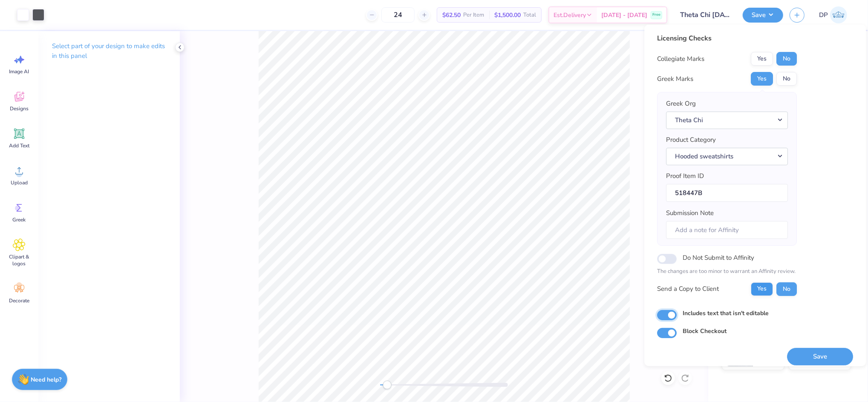  Describe the element at coordinates (570, 15) in the screenshot. I see `span: Est. Delivery` at that location.